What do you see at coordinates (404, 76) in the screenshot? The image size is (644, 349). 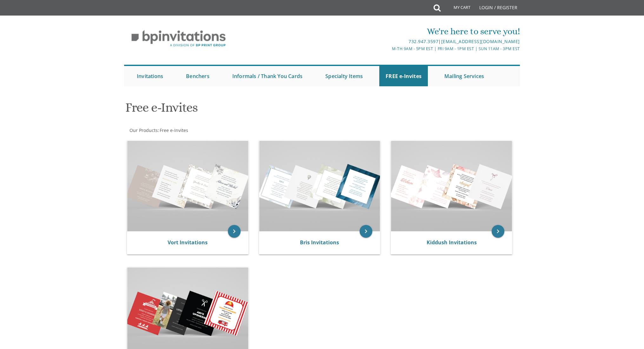 I see `a: FREE e-Invites` at bounding box center [404, 76].